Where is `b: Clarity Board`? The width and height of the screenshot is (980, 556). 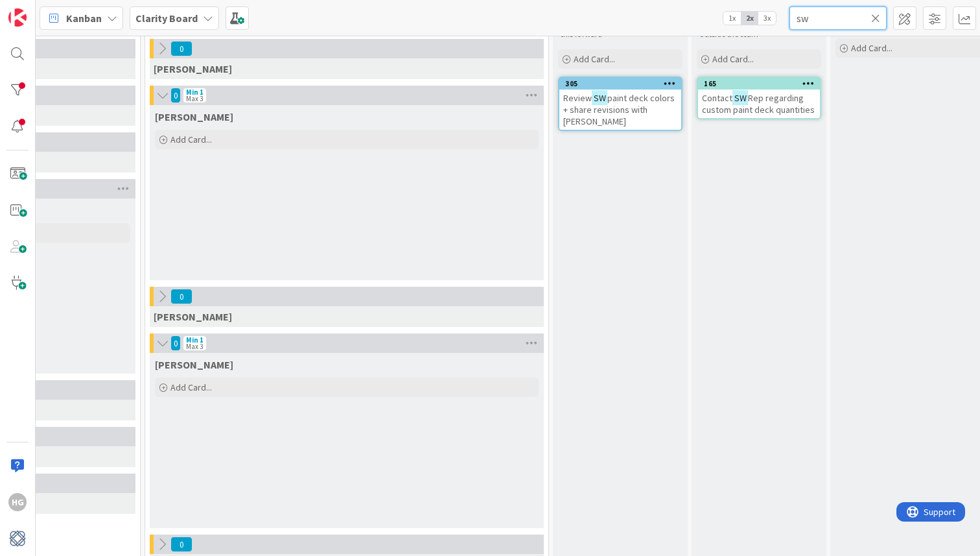
b: Clarity Board is located at coordinates (167, 18).